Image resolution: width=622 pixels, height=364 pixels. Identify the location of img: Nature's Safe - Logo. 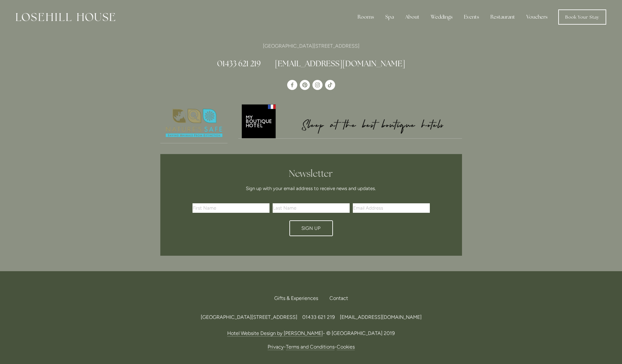
(194, 123).